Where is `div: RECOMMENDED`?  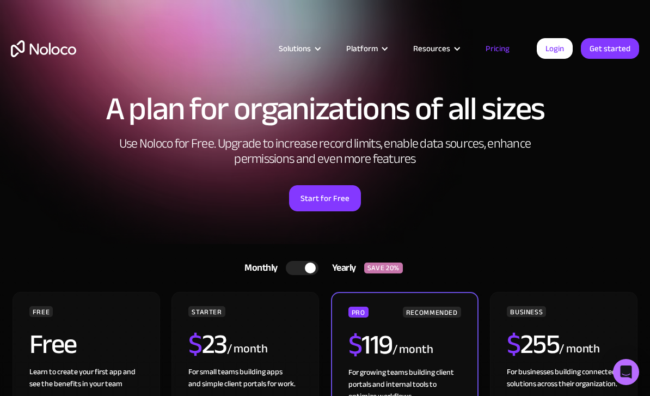 div: RECOMMENDED is located at coordinates (432, 312).